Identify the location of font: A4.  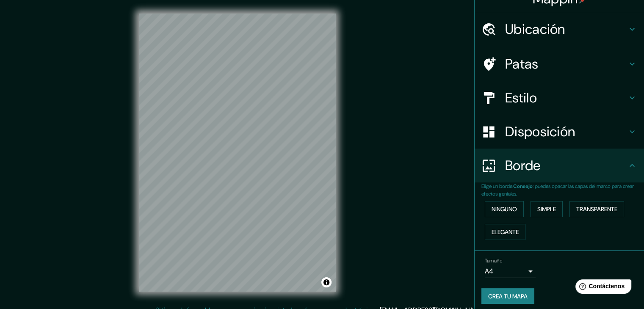
(489, 271).